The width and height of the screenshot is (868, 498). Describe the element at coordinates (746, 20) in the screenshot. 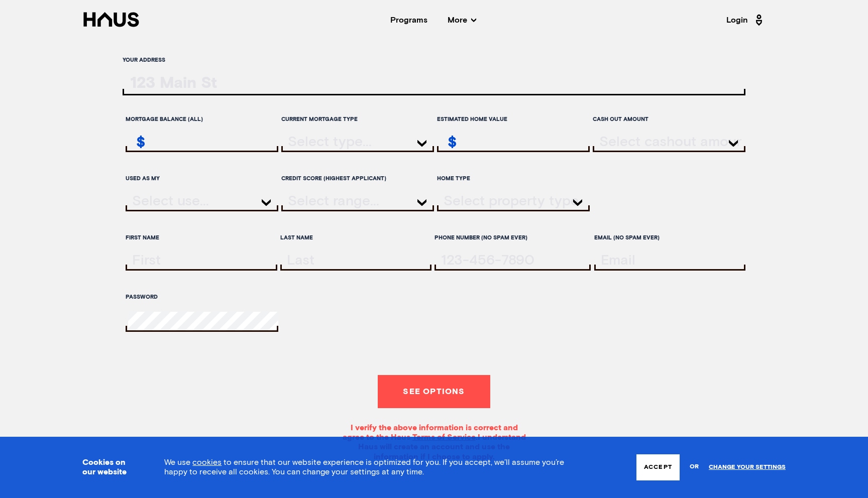

I see `a: Login` at that location.